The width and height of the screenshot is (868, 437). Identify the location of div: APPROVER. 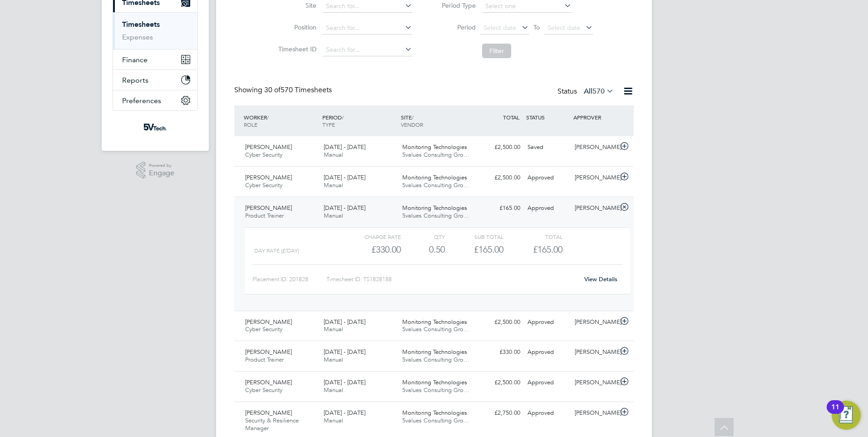
(594, 117).